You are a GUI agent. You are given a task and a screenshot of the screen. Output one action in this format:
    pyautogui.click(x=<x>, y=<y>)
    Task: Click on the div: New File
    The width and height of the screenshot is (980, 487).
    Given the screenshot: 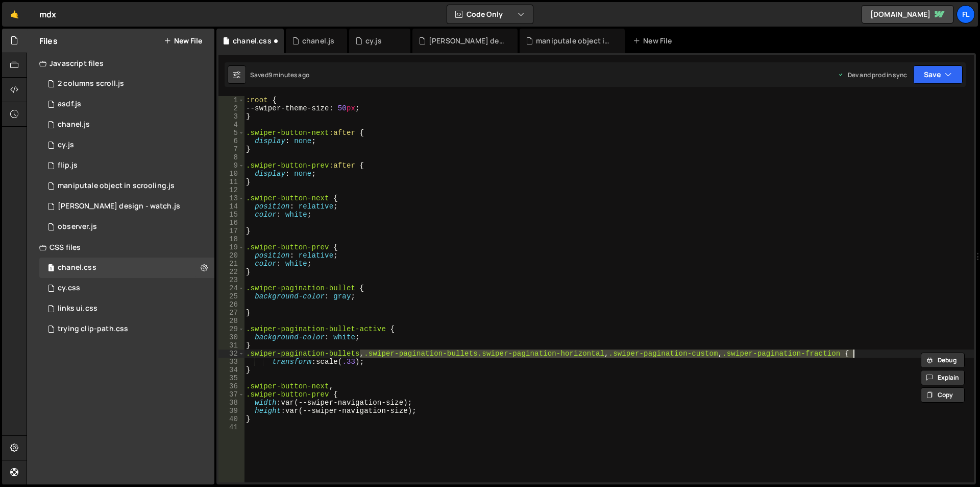 What is the action you would take?
    pyautogui.click(x=655, y=41)
    